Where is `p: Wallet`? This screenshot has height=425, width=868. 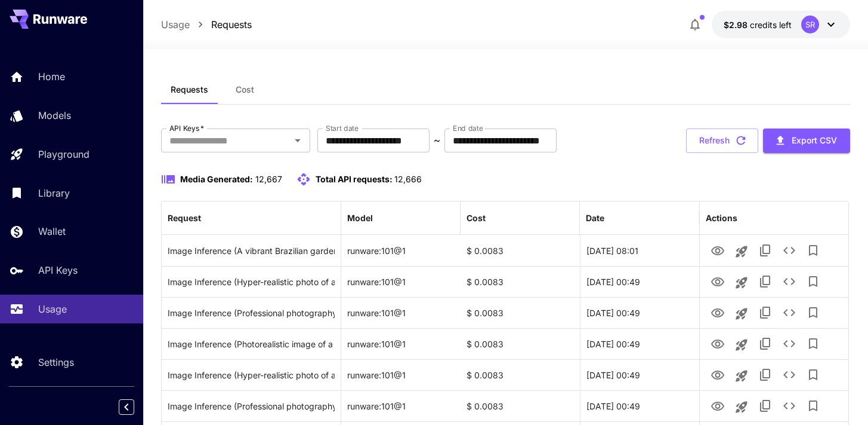 p: Wallet is located at coordinates (52, 231).